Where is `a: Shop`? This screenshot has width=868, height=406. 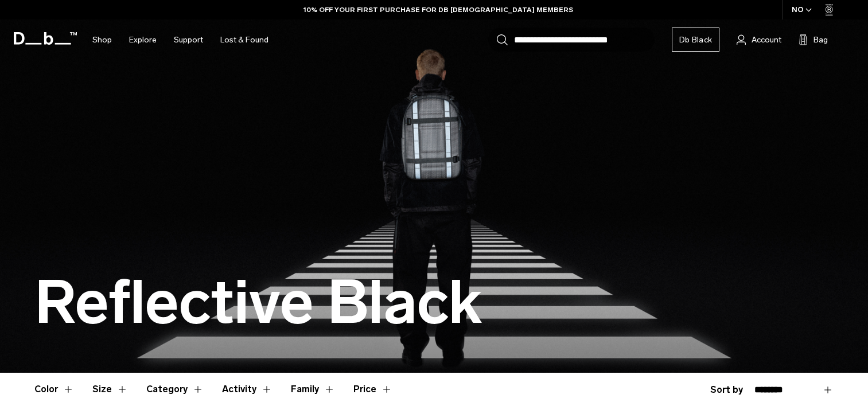
a: Shop is located at coordinates (102, 39).